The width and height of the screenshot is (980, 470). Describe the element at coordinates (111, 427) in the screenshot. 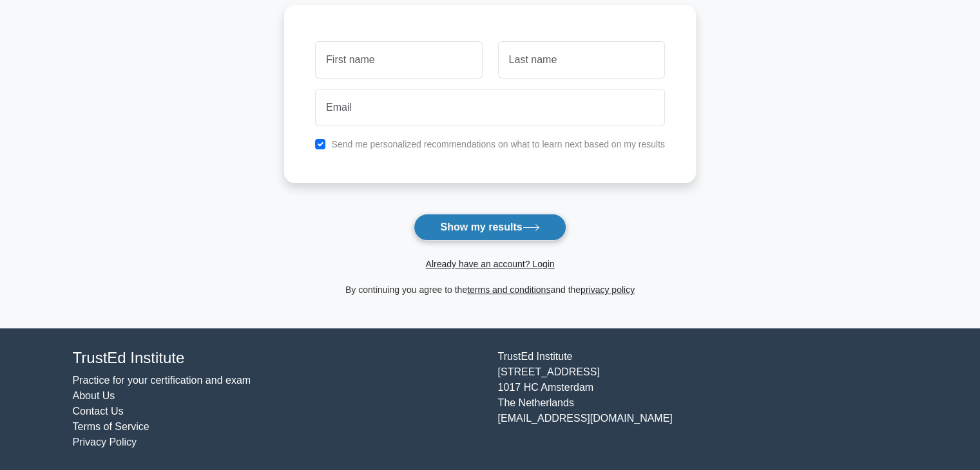

I see `a: Terms of Service` at that location.